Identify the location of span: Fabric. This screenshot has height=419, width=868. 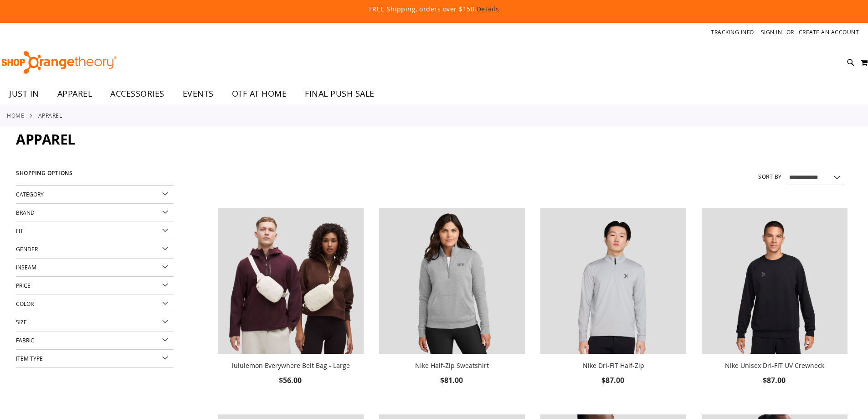
(25, 340).